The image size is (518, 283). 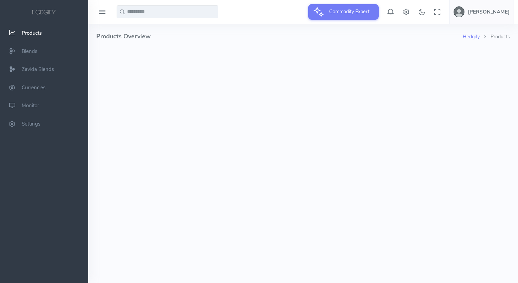 What do you see at coordinates (343, 12) in the screenshot?
I see `a: Commodity Expert` at bounding box center [343, 12].